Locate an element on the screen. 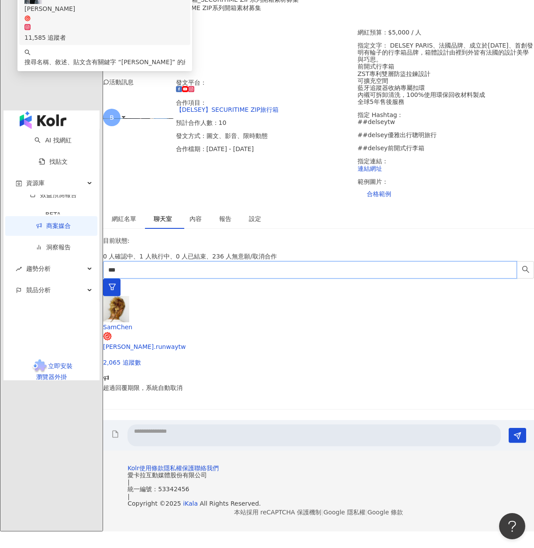  p: 超過回覆期限，系統自動取消 is located at coordinates (318, 387).